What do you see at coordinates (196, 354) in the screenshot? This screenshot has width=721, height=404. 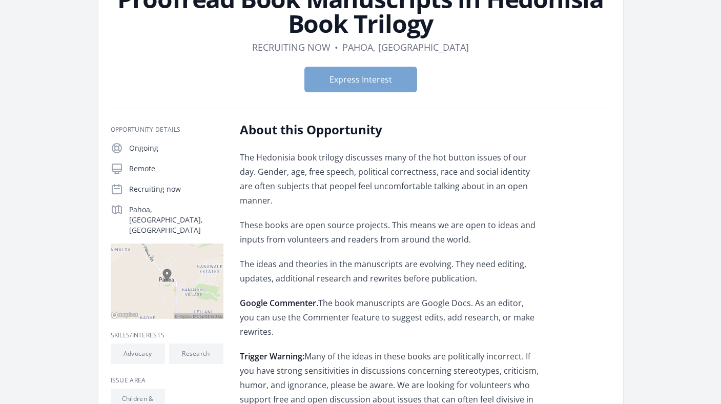 I see `li: Research` at bounding box center [196, 354].